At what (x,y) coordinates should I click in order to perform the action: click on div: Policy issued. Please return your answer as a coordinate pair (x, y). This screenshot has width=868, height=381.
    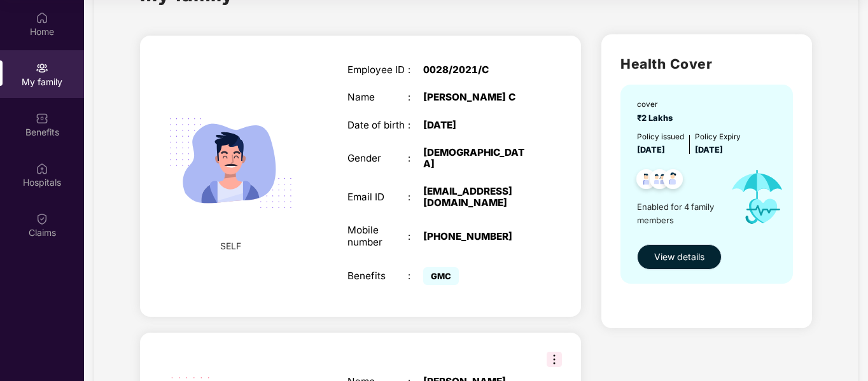
    Looking at the image, I should click on (661, 136).